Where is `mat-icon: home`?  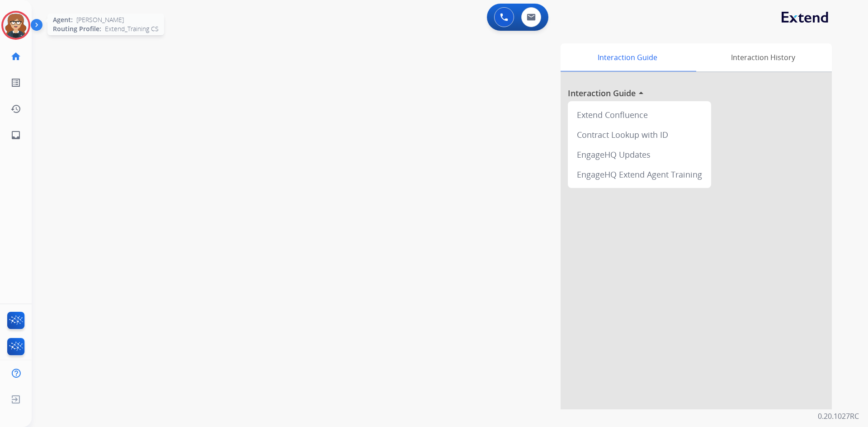
mat-icon: home is located at coordinates (16, 56).